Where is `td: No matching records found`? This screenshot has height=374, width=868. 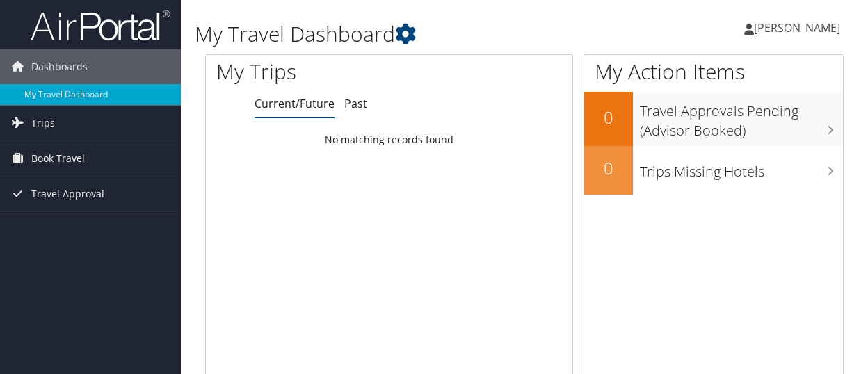 td: No matching records found is located at coordinates (389, 140).